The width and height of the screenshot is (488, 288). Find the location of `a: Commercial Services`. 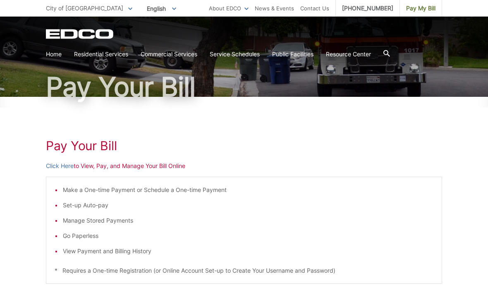

a: Commercial Services is located at coordinates (169, 54).